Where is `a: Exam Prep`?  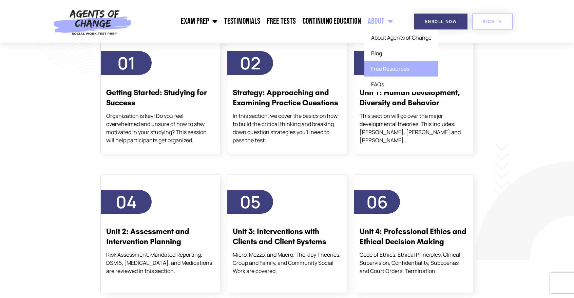 a: Exam Prep is located at coordinates (199, 21).